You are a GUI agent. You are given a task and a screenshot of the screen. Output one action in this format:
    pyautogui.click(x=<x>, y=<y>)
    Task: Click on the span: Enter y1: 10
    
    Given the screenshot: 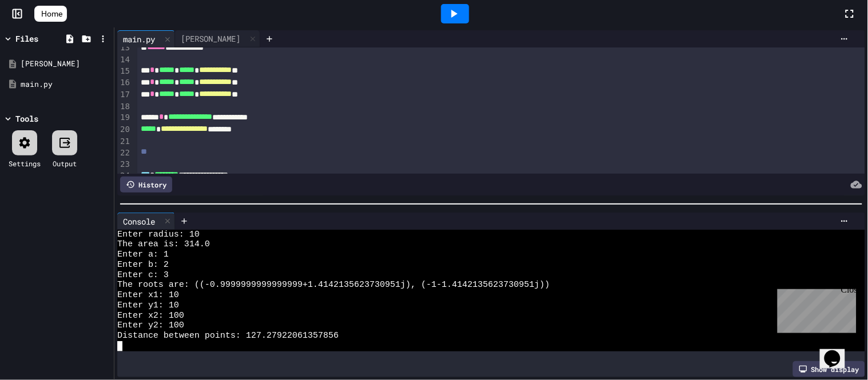 What is the action you would take?
    pyautogui.click(x=148, y=306)
    